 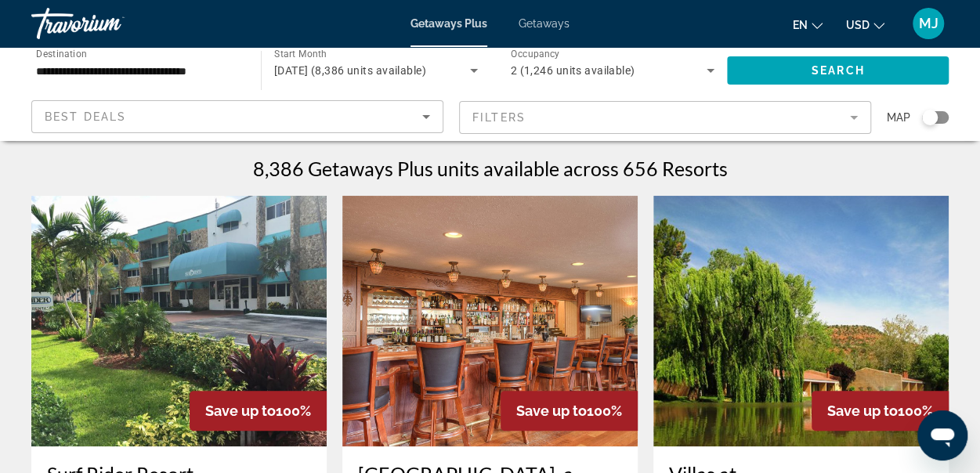 What do you see at coordinates (535, 54) in the screenshot?
I see `span: Occupancy` at bounding box center [535, 54].